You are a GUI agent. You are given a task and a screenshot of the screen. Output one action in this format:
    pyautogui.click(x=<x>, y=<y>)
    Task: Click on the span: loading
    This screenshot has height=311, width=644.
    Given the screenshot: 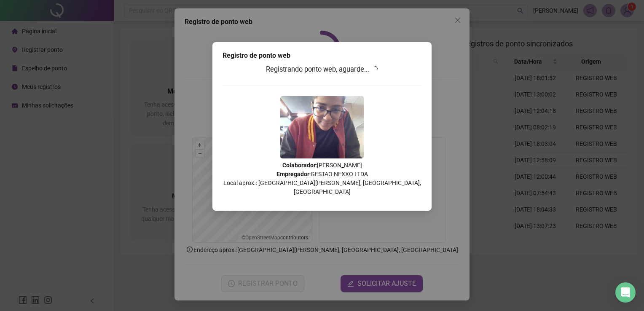 What is the action you would take?
    pyautogui.click(x=375, y=69)
    